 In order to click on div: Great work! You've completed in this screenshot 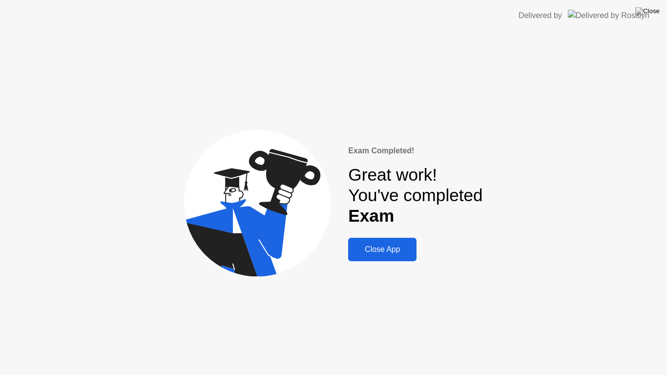, I will do `click(415, 195)`.